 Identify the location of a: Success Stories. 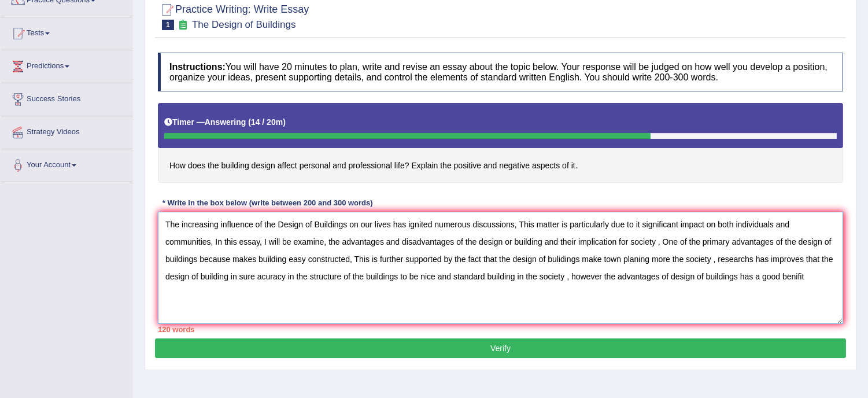
(66, 97).